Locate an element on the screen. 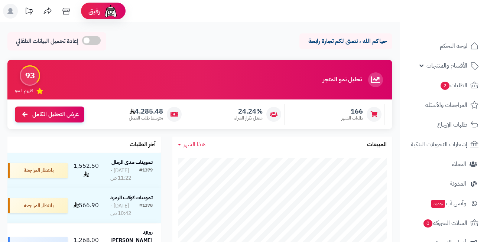 The width and height of the screenshot is (487, 242). span: إشعارات التحويلات البنكية is located at coordinates (439, 144).